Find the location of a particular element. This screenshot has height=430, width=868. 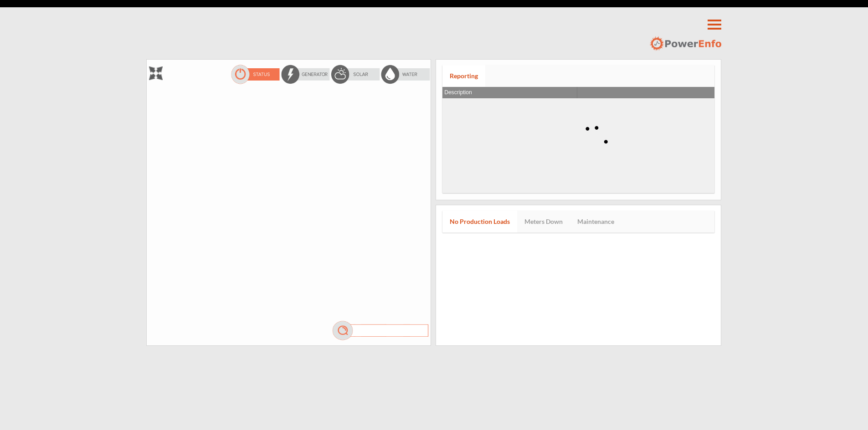

img: energyOff.png is located at coordinates (305, 74).